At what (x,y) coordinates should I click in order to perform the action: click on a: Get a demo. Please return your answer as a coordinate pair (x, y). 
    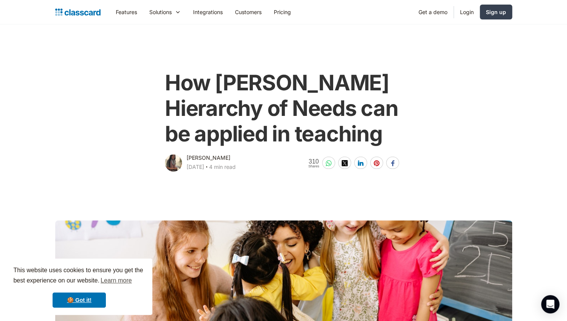
    Looking at the image, I should click on (433, 12).